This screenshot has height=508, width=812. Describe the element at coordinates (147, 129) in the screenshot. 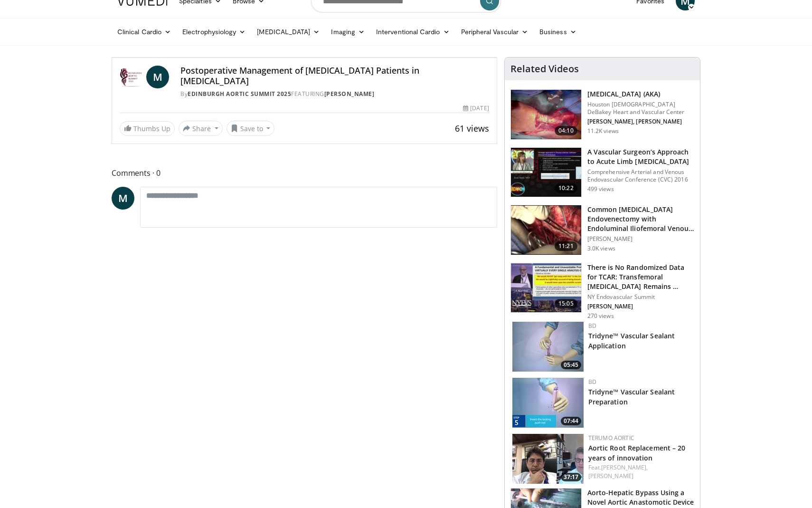

I see `a: Thumbs Up` at that location.